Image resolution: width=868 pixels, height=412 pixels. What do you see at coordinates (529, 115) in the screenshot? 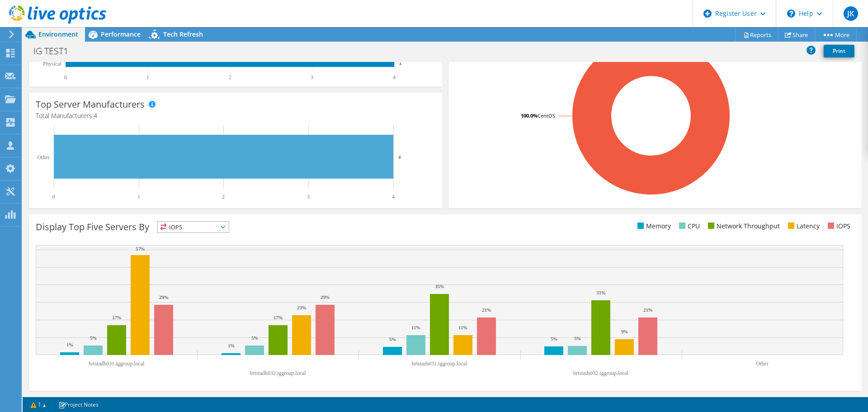
I see `tspan: 100.0%` at bounding box center [529, 115].